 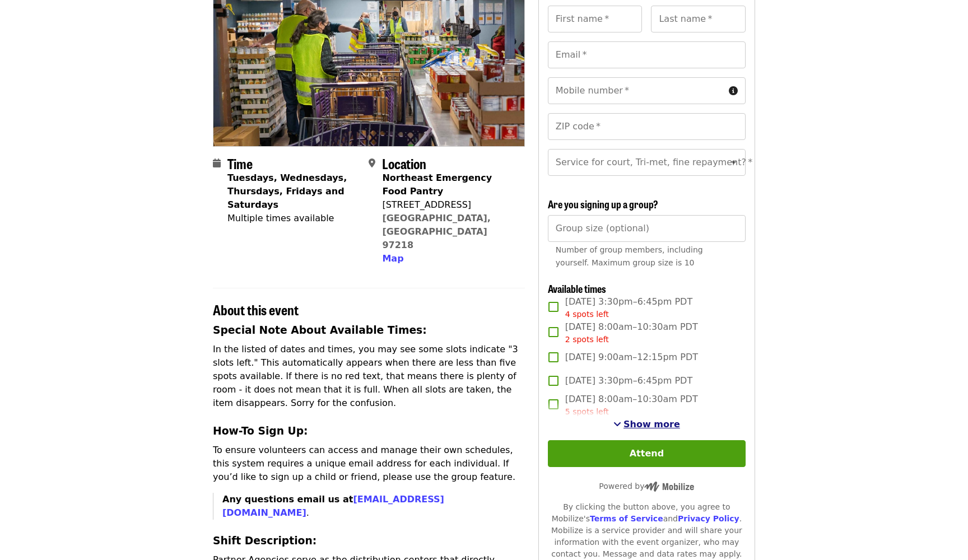 I want to click on input: Mobile number, so click(x=636, y=91).